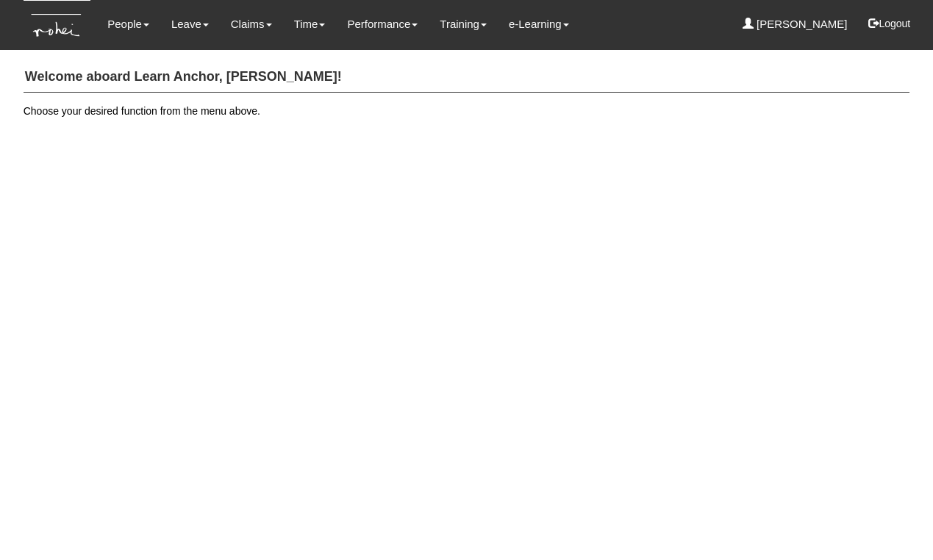 This screenshot has height=560, width=933. I want to click on a: Time, so click(310, 25).